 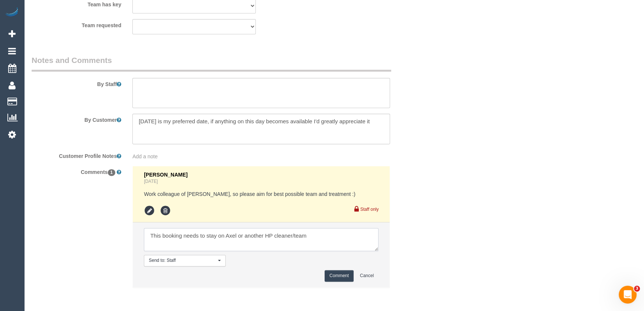 I want to click on span: 1, so click(x=112, y=172).